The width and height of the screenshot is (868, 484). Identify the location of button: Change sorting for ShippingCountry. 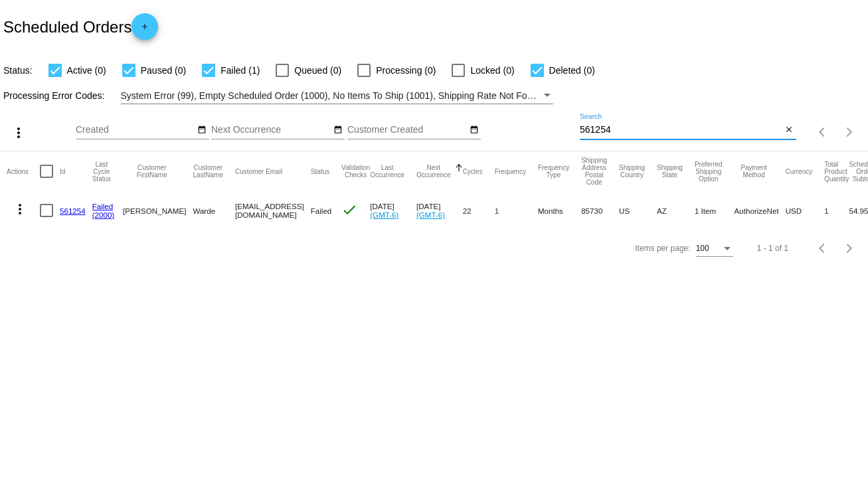
(632, 171).